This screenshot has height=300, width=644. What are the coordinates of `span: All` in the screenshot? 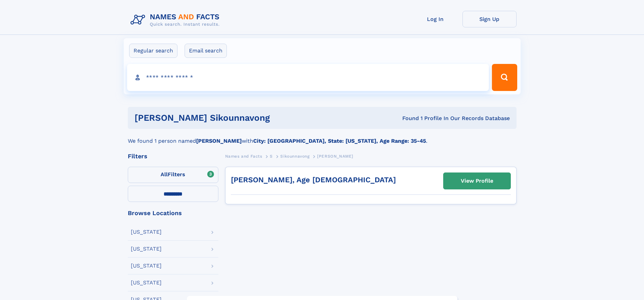 It's located at (164, 174).